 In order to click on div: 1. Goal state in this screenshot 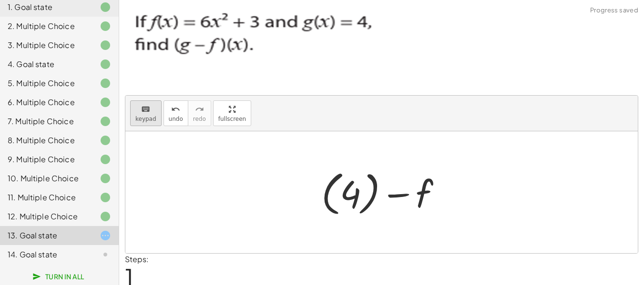, I will do `click(46, 7)`.